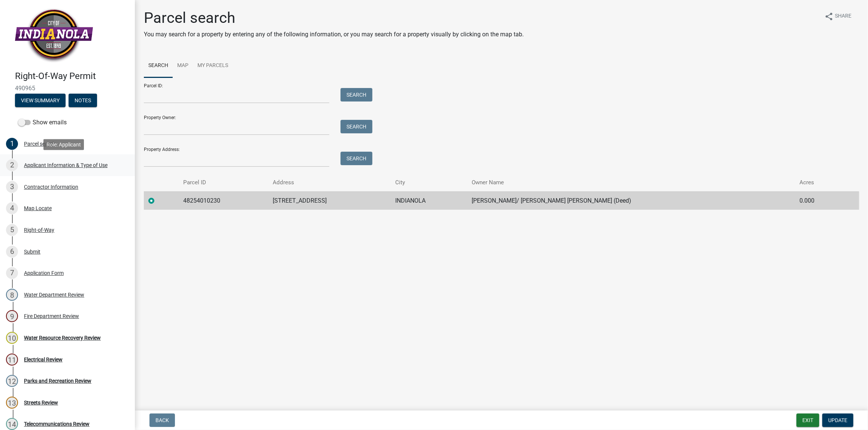 The image size is (868, 430). Describe the element at coordinates (58, 380) in the screenshot. I see `div: Parks and Recreation Review` at that location.